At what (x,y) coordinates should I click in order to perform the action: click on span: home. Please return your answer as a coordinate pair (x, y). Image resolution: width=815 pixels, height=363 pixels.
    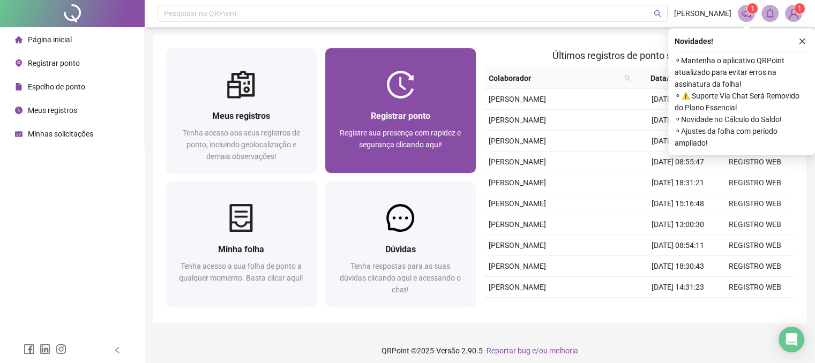
    Looking at the image, I should click on (19, 40).